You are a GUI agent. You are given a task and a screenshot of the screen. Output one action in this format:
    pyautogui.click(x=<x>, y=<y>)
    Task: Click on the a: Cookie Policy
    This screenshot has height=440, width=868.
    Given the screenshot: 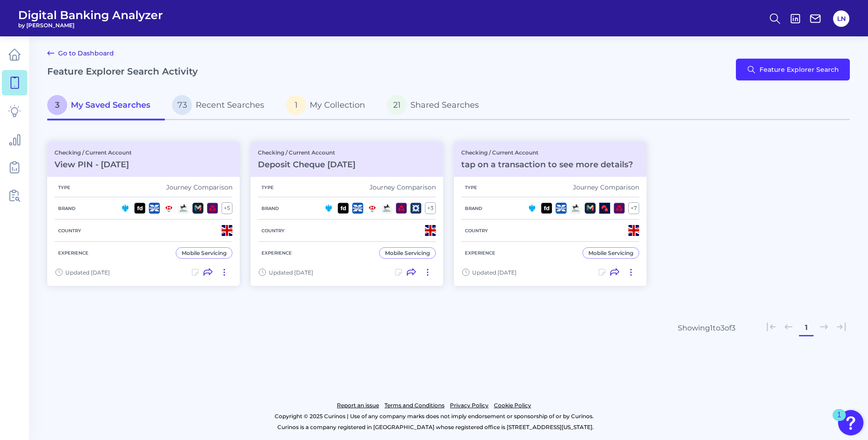 What is the action you would take?
    pyautogui.click(x=512, y=406)
    